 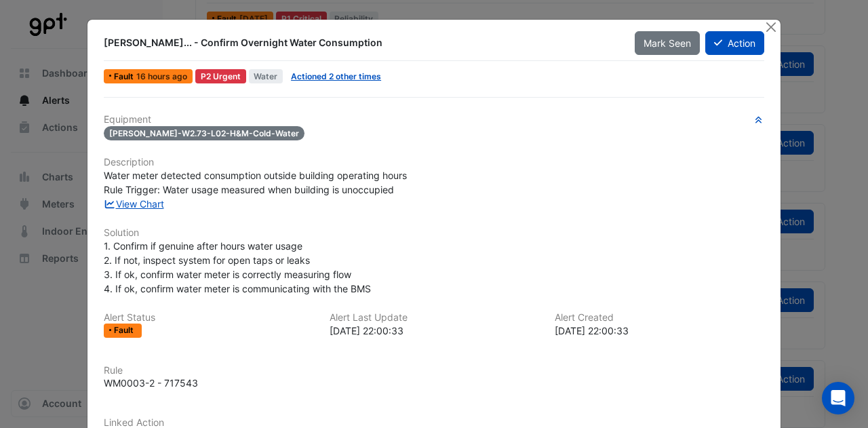 What do you see at coordinates (266, 76) in the screenshot?
I see `span: Water` at bounding box center [266, 76].